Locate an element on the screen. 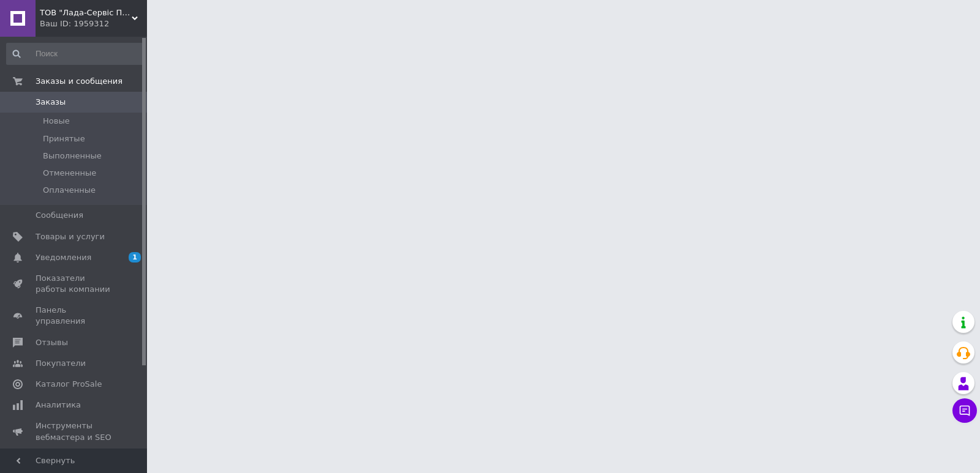 This screenshot has width=980, height=473. span: Заказы is located at coordinates (50, 102).